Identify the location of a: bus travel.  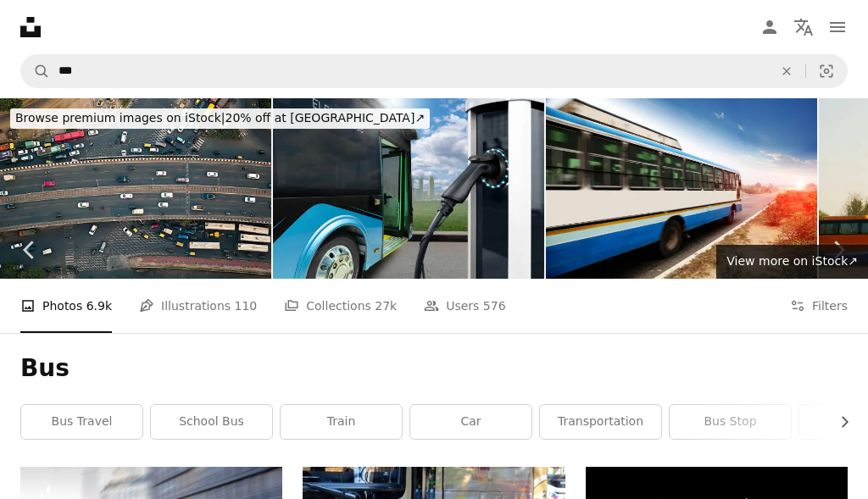
(81, 423).